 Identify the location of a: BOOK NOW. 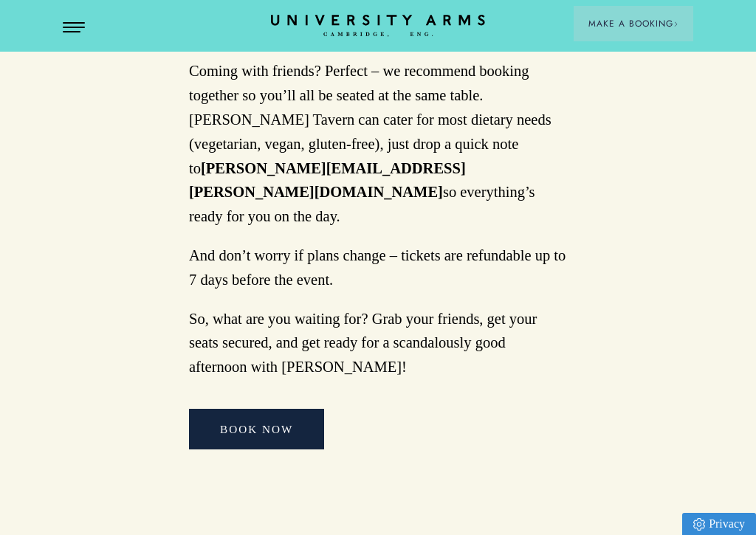
(256, 428).